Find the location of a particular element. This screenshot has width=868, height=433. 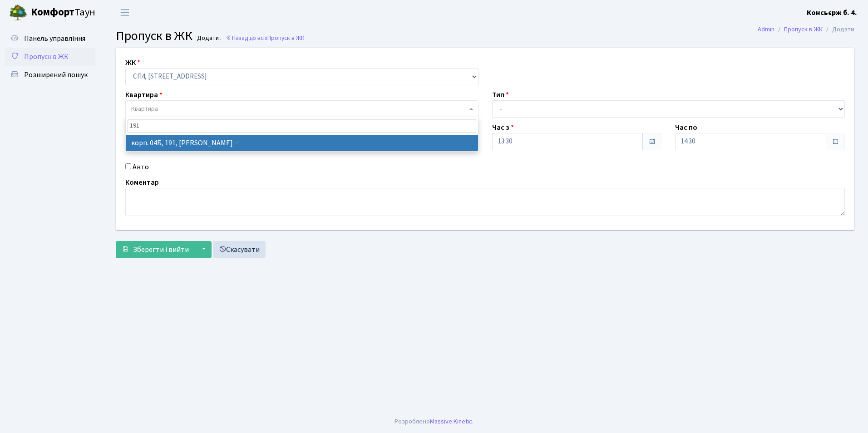

span: Таун is located at coordinates (63, 13).